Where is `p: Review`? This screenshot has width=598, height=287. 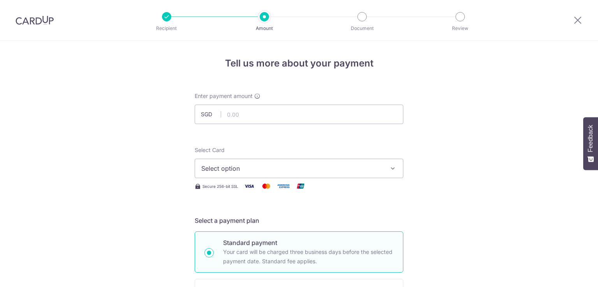 p: Review is located at coordinates (460, 28).